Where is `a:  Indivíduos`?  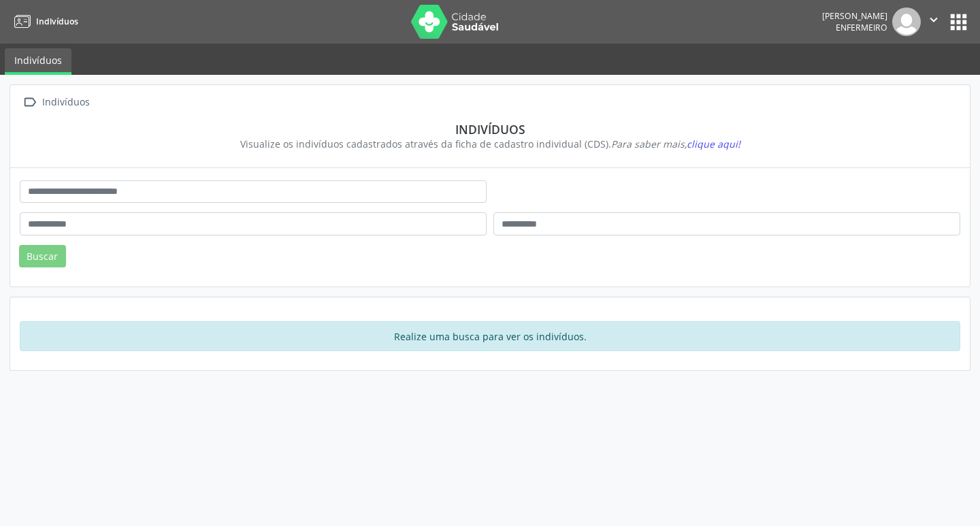 a:  Indivíduos is located at coordinates (56, 102).